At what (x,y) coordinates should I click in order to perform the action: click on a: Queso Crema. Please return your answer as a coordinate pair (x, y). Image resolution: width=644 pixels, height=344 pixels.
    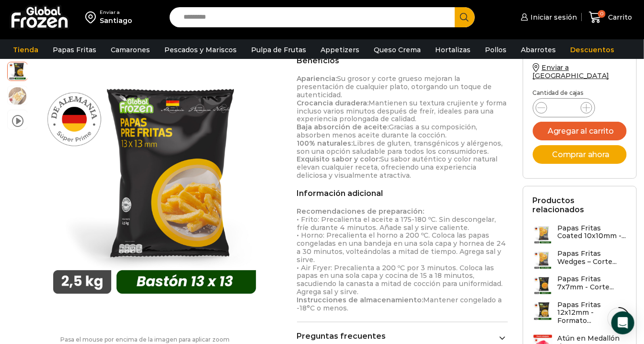
    Looking at the image, I should click on (397, 50).